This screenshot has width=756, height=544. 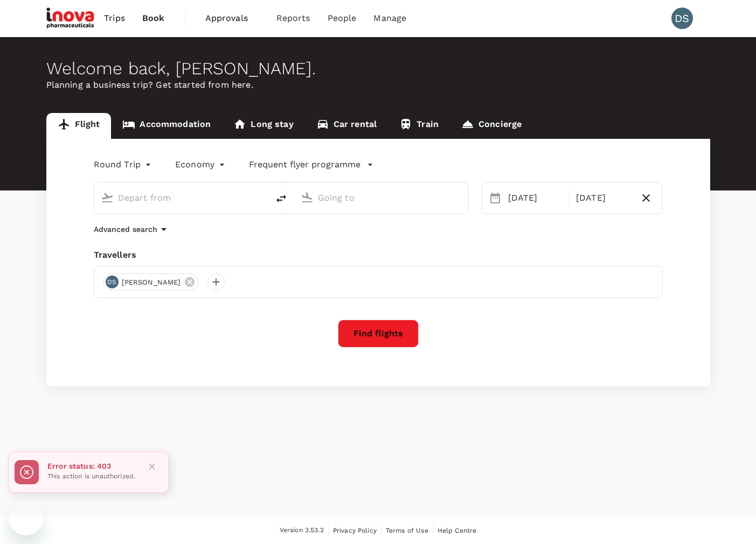 I want to click on div: Economy, so click(x=201, y=165).